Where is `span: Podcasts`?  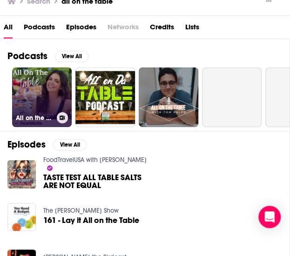 span: Podcasts is located at coordinates (39, 29).